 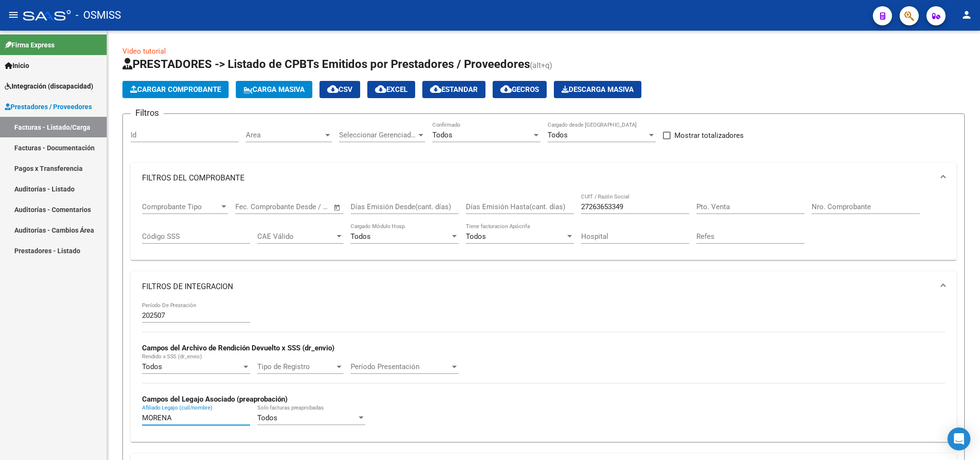 I want to click on span: Cargar Comprobante, so click(x=176, y=89).